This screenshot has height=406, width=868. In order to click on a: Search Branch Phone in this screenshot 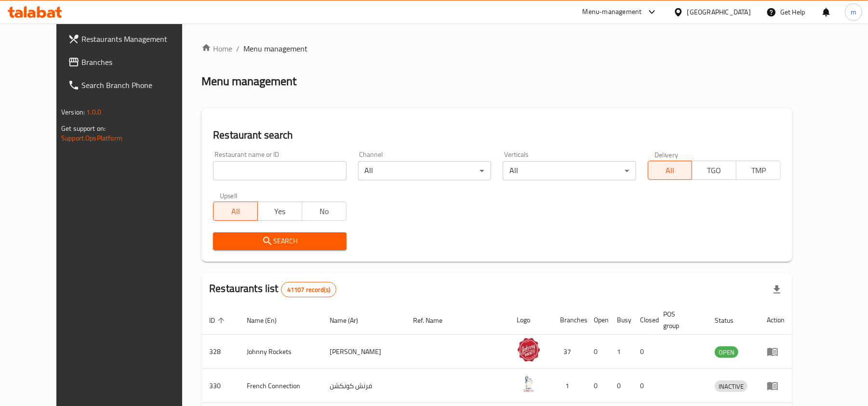, I will do `click(131, 86)`.